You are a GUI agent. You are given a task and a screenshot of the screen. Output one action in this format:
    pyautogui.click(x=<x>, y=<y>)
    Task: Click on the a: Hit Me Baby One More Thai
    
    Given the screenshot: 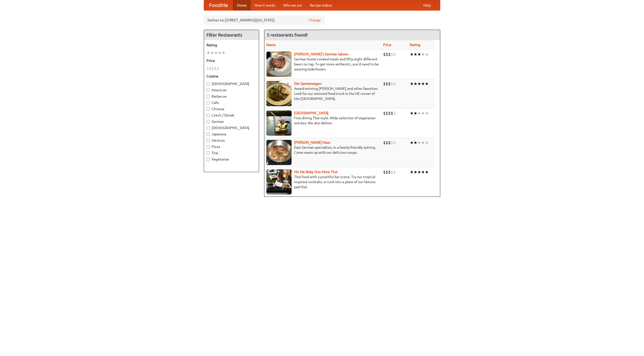 What is the action you would take?
    pyautogui.click(x=316, y=172)
    